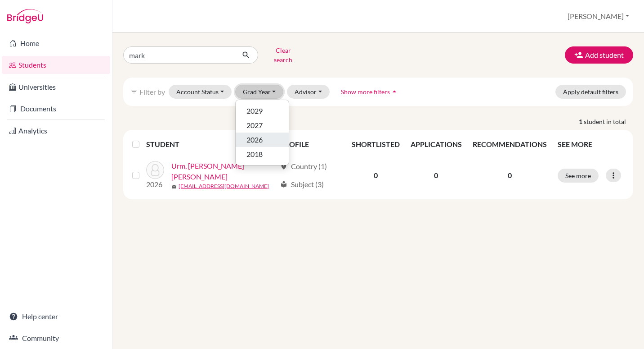  What do you see at coordinates (56, 87) in the screenshot?
I see `a: Universities` at bounding box center [56, 87].